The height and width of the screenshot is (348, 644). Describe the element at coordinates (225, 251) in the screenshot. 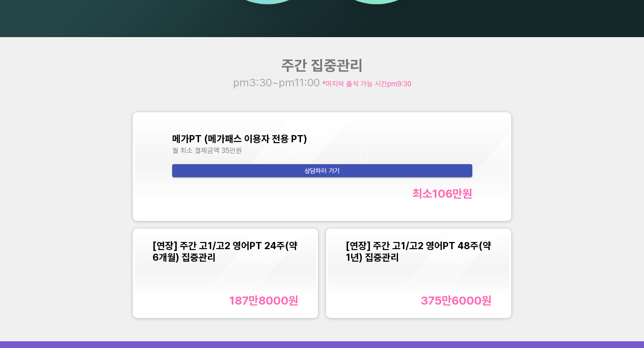

I see `span: [연장] 주간 고1/고2 영어PT 24주(약 6개월) 집중관리` at that location.